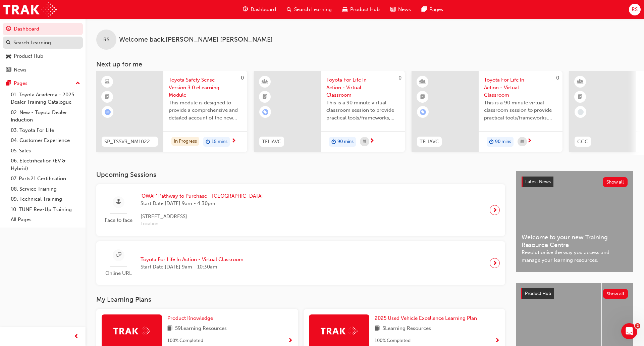 The height and width of the screenshot is (346, 644). I want to click on button: Show all, so click(615, 294).